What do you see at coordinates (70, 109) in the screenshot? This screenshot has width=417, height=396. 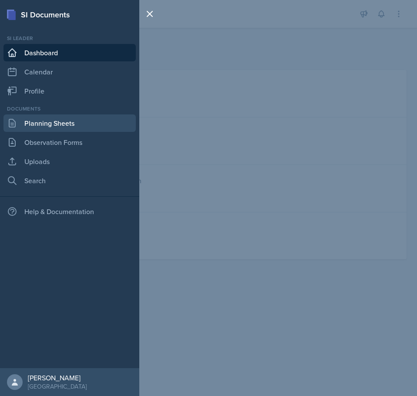 I see `div: Documents` at bounding box center [70, 109].